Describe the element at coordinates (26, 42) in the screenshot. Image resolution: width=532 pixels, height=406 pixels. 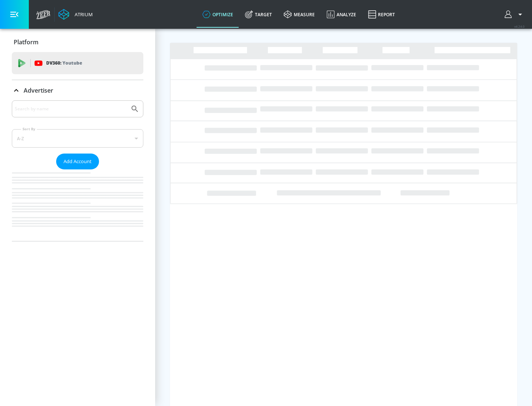
I see `p: Platform` at that location.